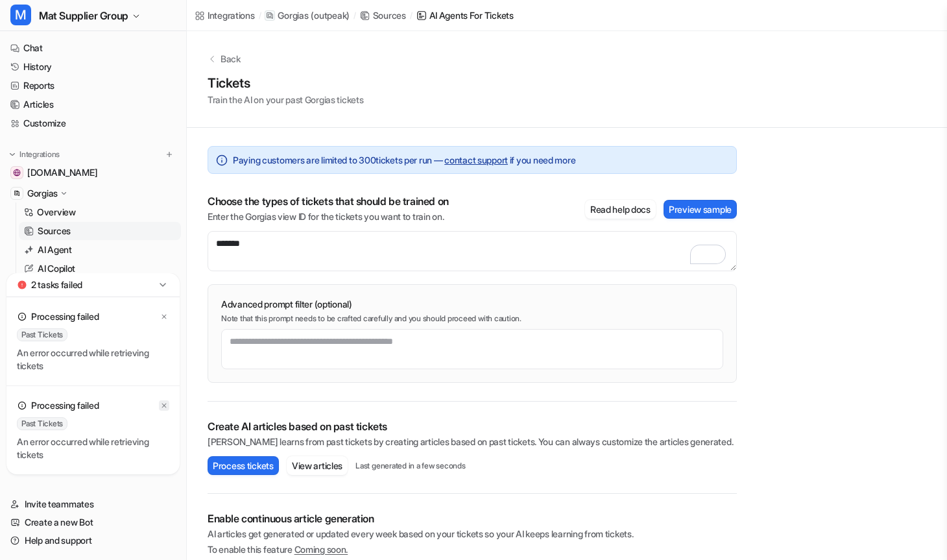 This screenshot has width=947, height=560. What do you see at coordinates (472, 518) in the screenshot?
I see `p: Enable continuous article generation` at bounding box center [472, 518].